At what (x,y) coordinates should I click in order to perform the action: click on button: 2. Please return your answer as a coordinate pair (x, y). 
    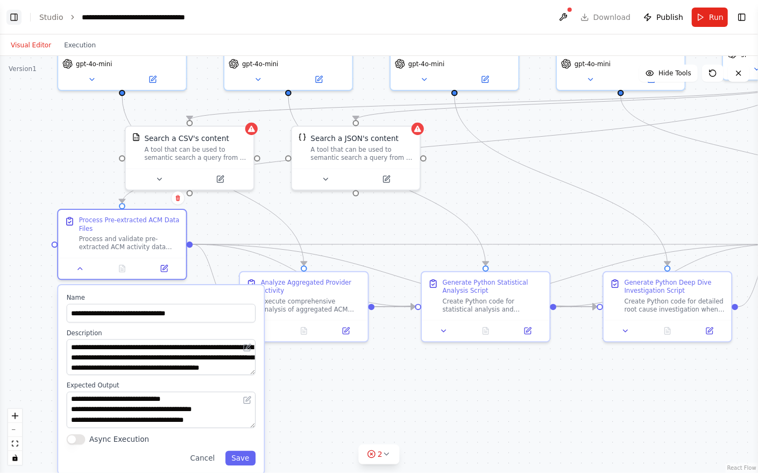
    Looking at the image, I should click on (379, 454).